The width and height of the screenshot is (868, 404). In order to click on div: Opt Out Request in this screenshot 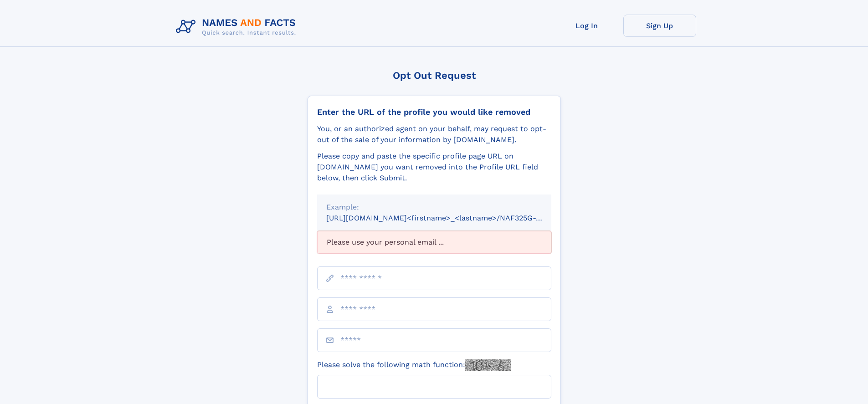, I will do `click(434, 75)`.